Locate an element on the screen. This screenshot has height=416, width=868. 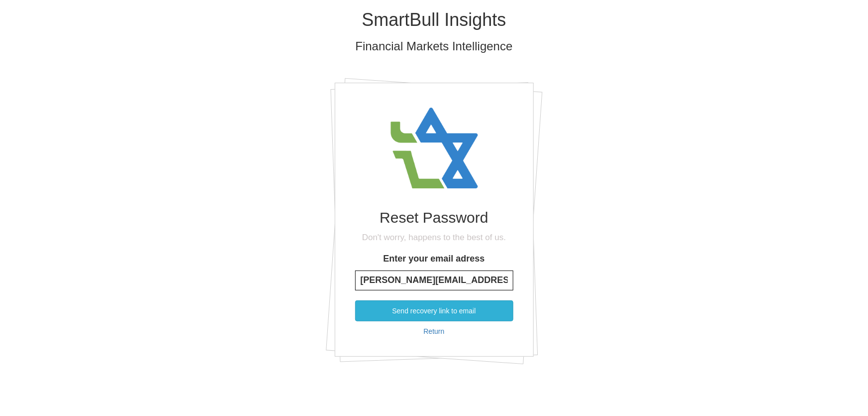
label: Enter your email adress is located at coordinates (434, 272).